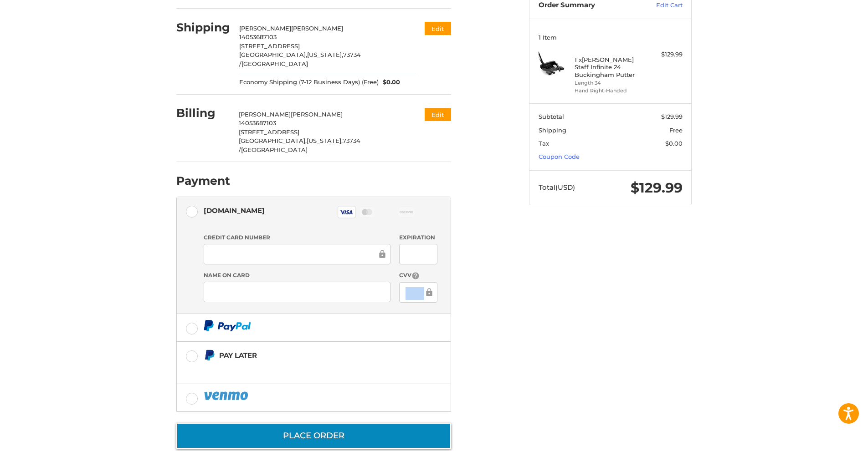 The image size is (868, 451). What do you see at coordinates (552, 130) in the screenshot?
I see `span: Shipping` at bounding box center [552, 130].